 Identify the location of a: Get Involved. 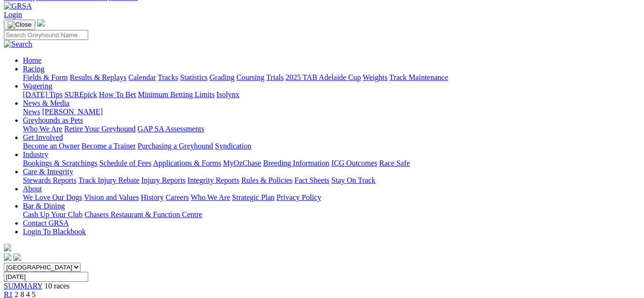
(43, 137).